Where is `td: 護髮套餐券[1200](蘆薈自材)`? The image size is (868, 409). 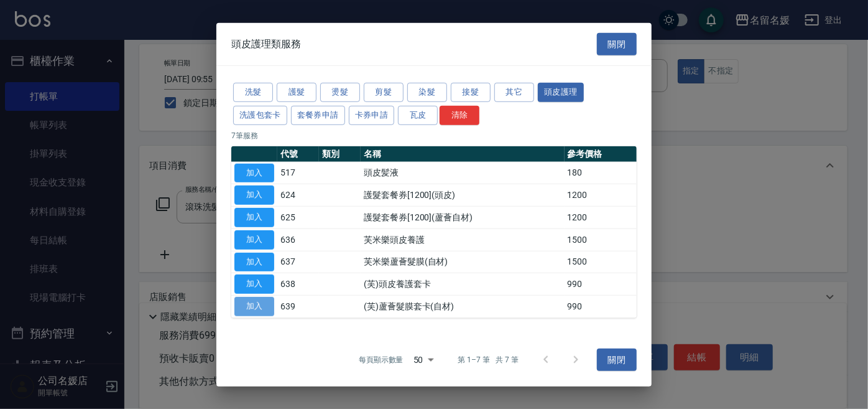 td: 護髮套餐券[1200](蘆薈自材) is located at coordinates (462, 217).